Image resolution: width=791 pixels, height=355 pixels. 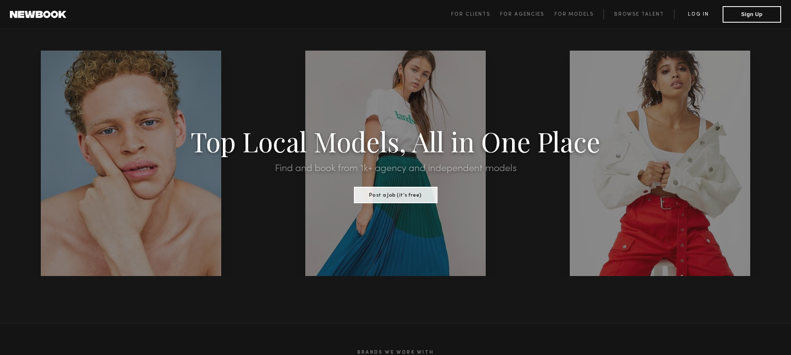 What do you see at coordinates (579, 14) in the screenshot?
I see `a: For Models` at bounding box center [579, 14].